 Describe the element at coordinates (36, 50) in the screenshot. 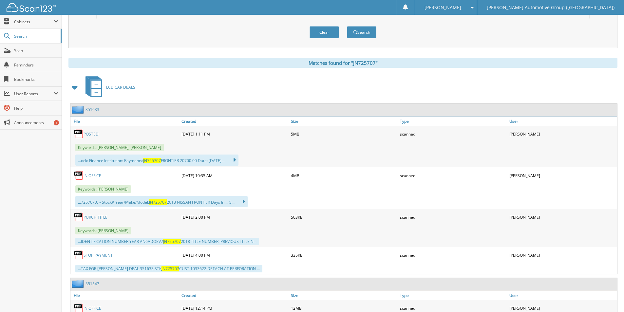

I see `span: Scan` at that location.